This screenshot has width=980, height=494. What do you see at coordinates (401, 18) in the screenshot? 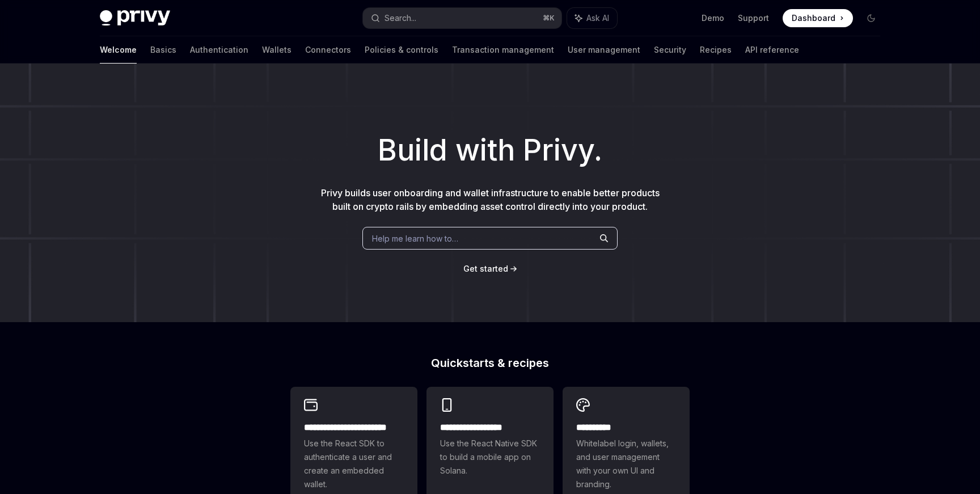
I see `div: Search...` at bounding box center [401, 18].